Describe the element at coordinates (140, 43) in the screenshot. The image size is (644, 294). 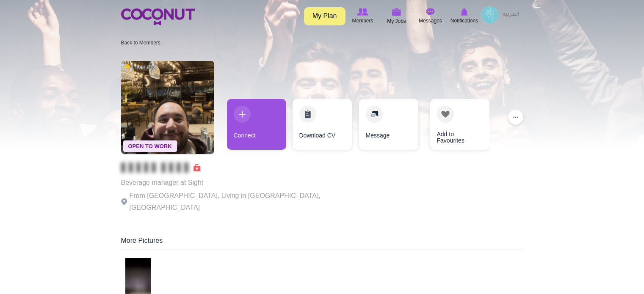
I see `a: Back to Members` at that location.